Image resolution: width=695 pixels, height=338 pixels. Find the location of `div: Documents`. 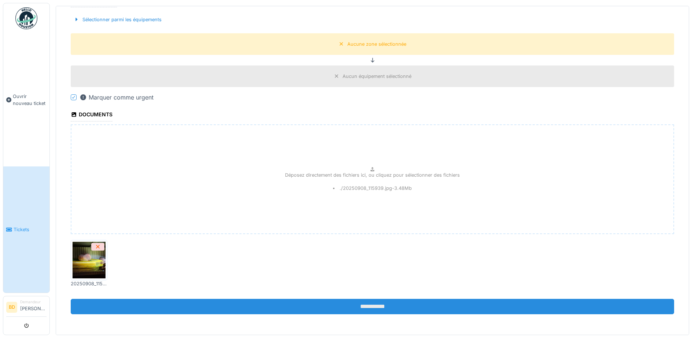

div: Documents is located at coordinates (92, 115).